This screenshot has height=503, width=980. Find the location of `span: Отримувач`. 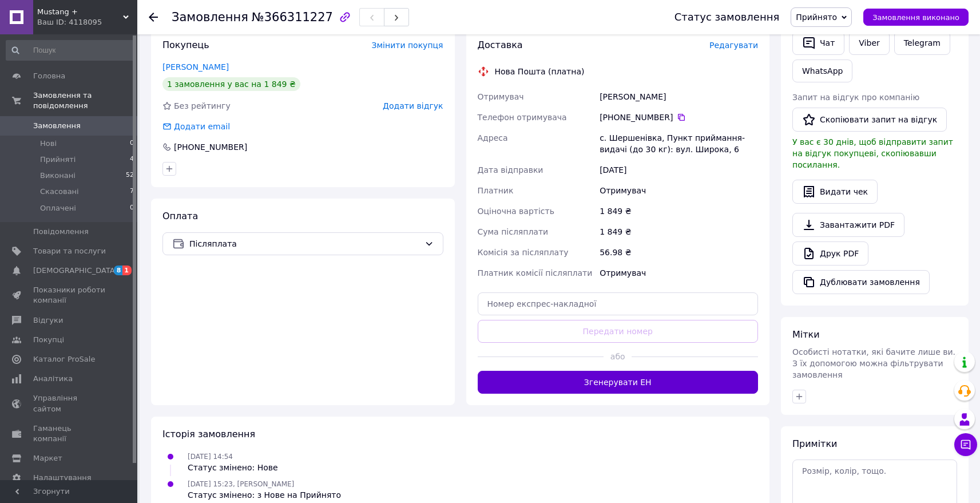

span: Отримувач is located at coordinates (500, 97).